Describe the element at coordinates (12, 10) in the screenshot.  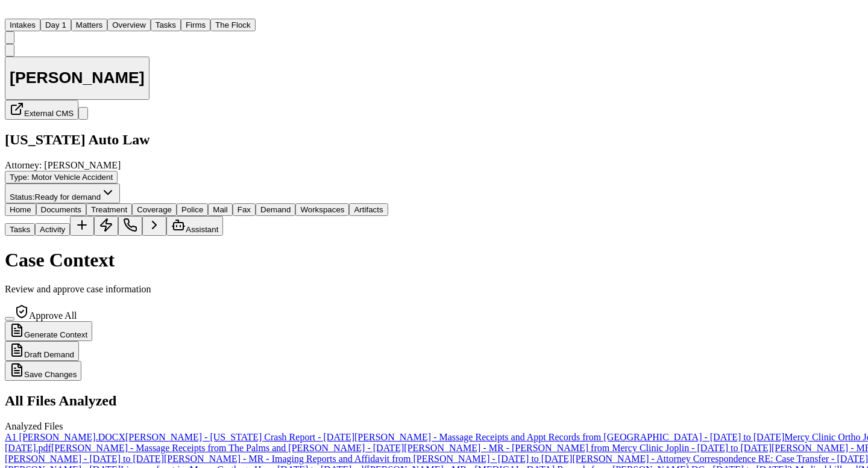
I see `img: Finch Logo` at that location.